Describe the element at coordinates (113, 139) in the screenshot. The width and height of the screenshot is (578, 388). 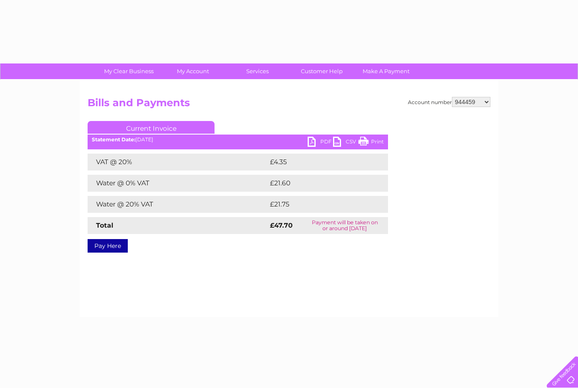
I see `b: Statement Date:` at that location.